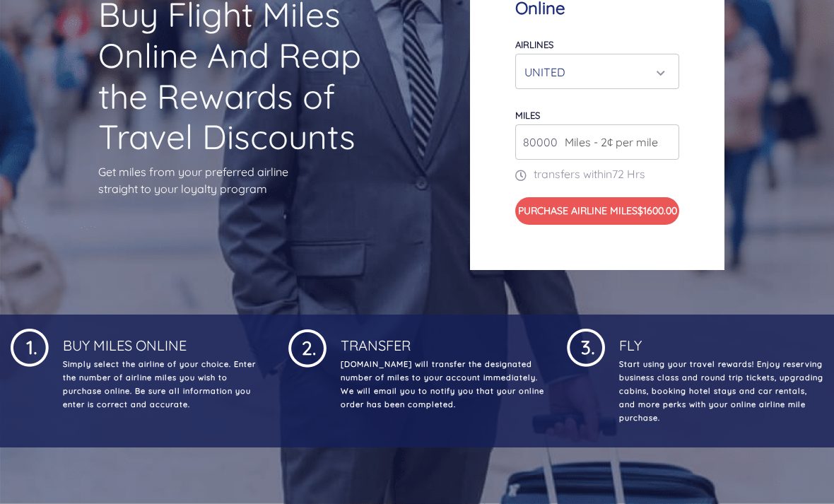 The width and height of the screenshot is (834, 504). What do you see at coordinates (628, 174) in the screenshot?
I see `span: 72 Hrs` at bounding box center [628, 174].